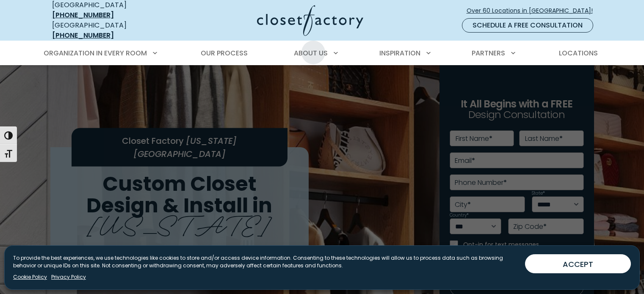 The height and width of the screenshot is (294, 644). What do you see at coordinates (266, 262) in the screenshot?
I see `p: To provide the best experiences, we use technologies like cookies to store and/or access device i...` at bounding box center [266, 262].